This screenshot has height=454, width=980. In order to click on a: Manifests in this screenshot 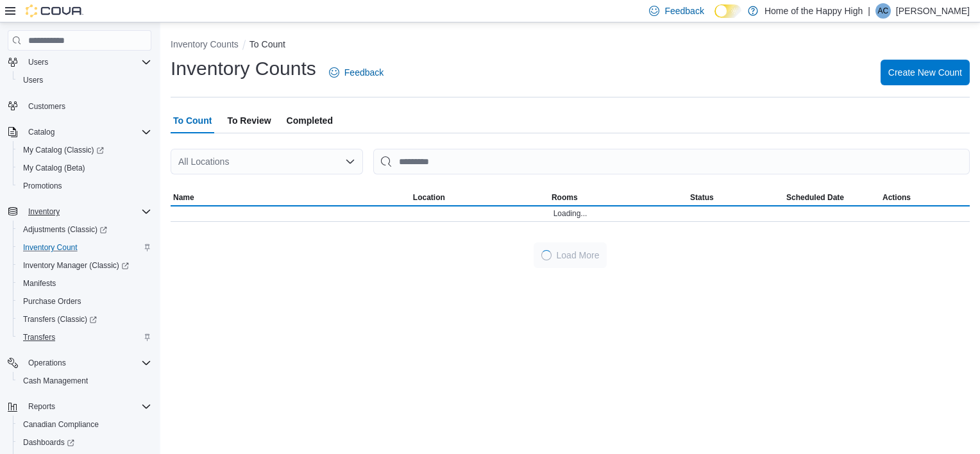, I will do `click(39, 284)`.